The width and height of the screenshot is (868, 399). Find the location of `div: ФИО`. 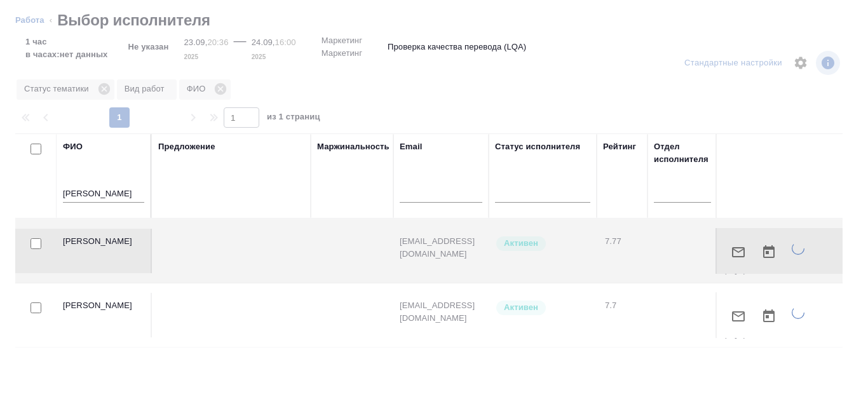

div: ФИО is located at coordinates (73, 147).